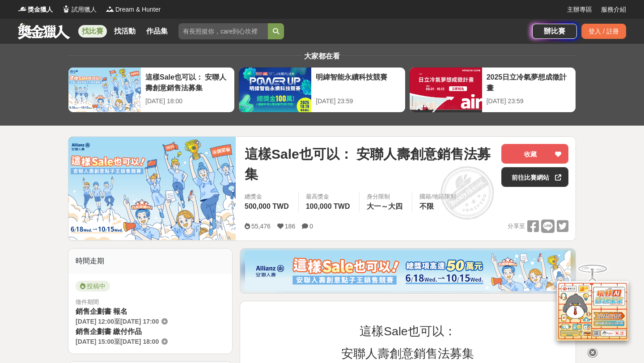  I want to click on img: dcc59076-91c0-4acb-9c6b-a1d413182f46.png, so click(408, 271).